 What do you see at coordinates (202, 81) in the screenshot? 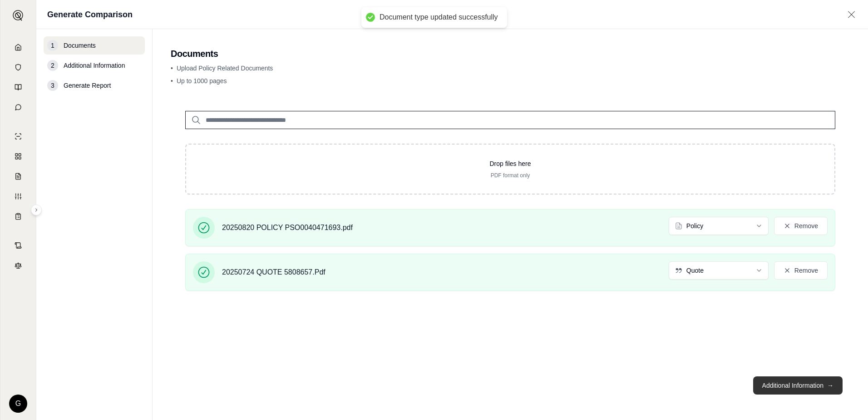
I see `span: Up to 1000 pages` at bounding box center [202, 81].